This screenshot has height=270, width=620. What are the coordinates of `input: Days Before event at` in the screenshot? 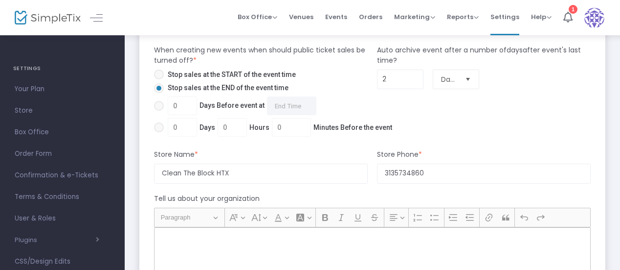 It's located at (292, 106).